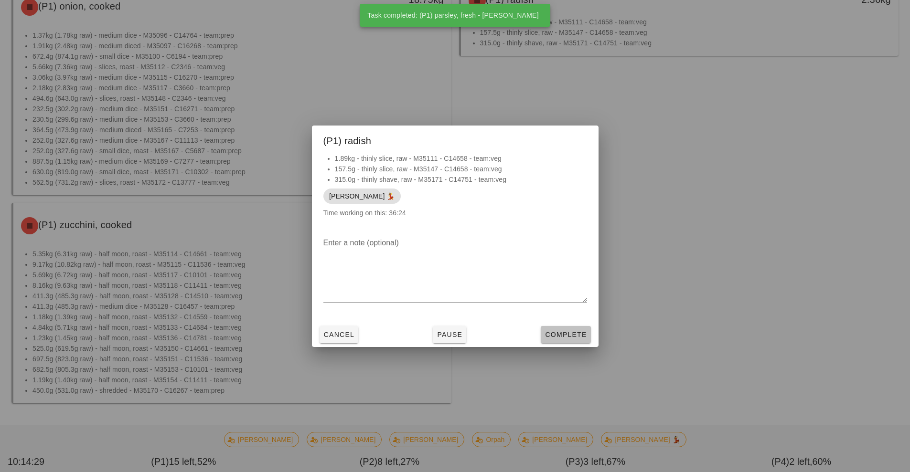  Describe the element at coordinates (339, 335) in the screenshot. I see `button: Cancel` at that location.